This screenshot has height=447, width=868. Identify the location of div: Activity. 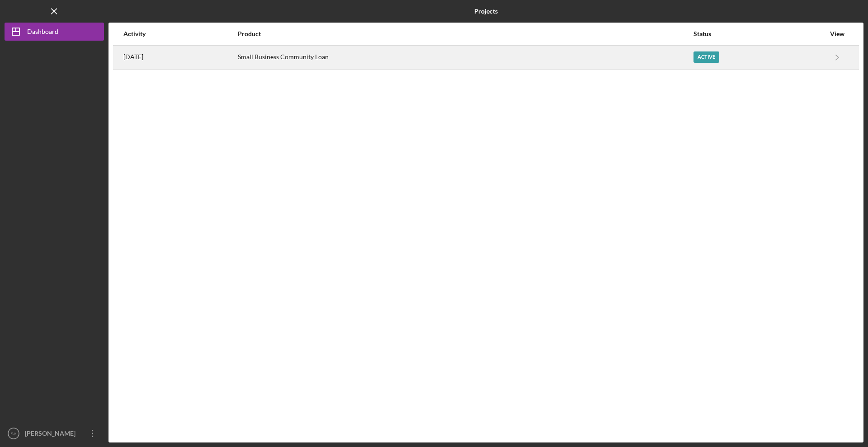
(180, 34).